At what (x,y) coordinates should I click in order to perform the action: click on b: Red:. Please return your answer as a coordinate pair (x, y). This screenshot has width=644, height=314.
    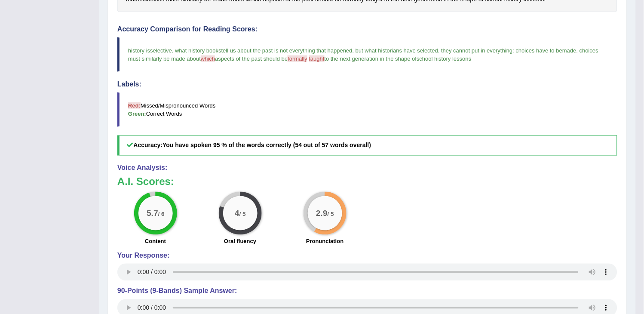
    Looking at the image, I should click on (134, 106).